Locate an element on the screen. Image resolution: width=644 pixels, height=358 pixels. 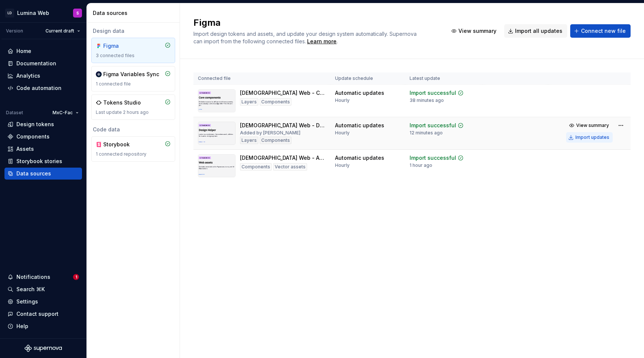
div: Figma is located at coordinates (121, 46).